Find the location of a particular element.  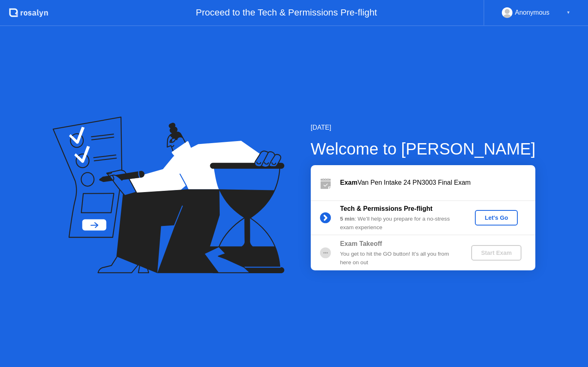

div: Let's Go is located at coordinates (496, 218).